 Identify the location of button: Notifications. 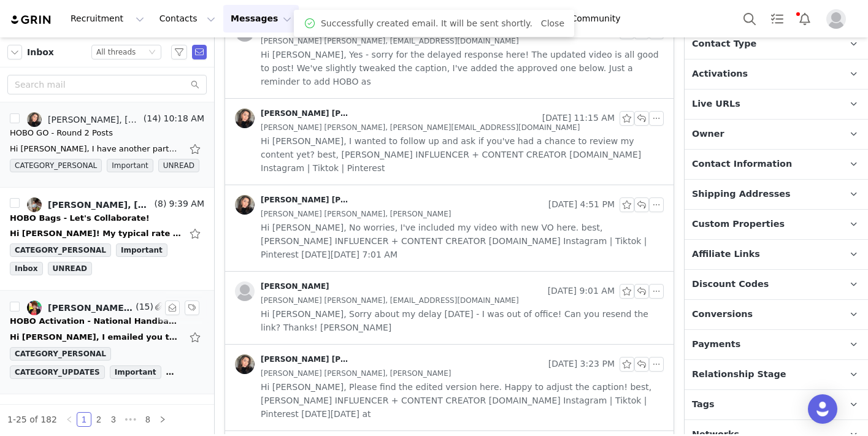
(805, 18).